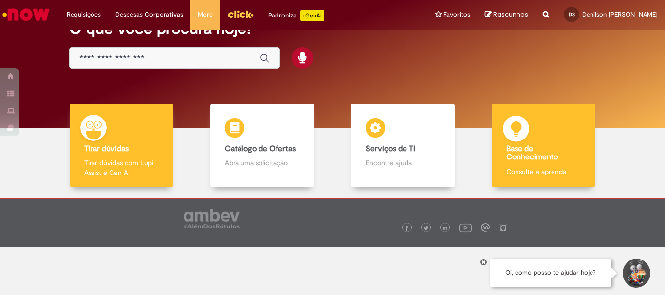 The height and width of the screenshot is (295, 665). I want to click on p: Encontre ajuda, so click(402, 163).